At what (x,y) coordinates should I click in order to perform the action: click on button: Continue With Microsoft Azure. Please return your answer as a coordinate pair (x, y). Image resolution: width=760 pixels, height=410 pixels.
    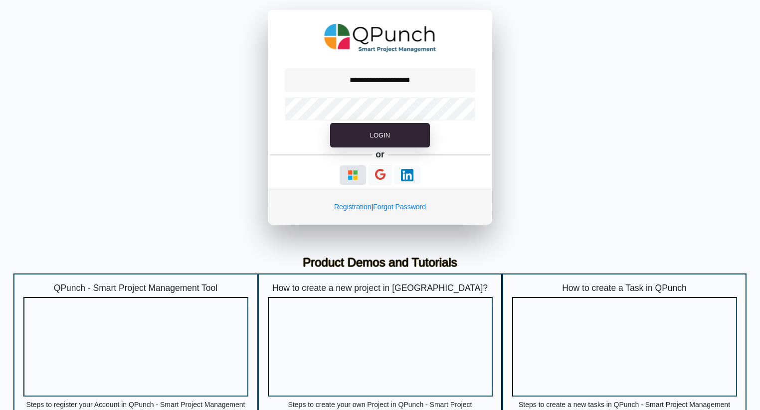
    Looking at the image, I should click on (352, 175).